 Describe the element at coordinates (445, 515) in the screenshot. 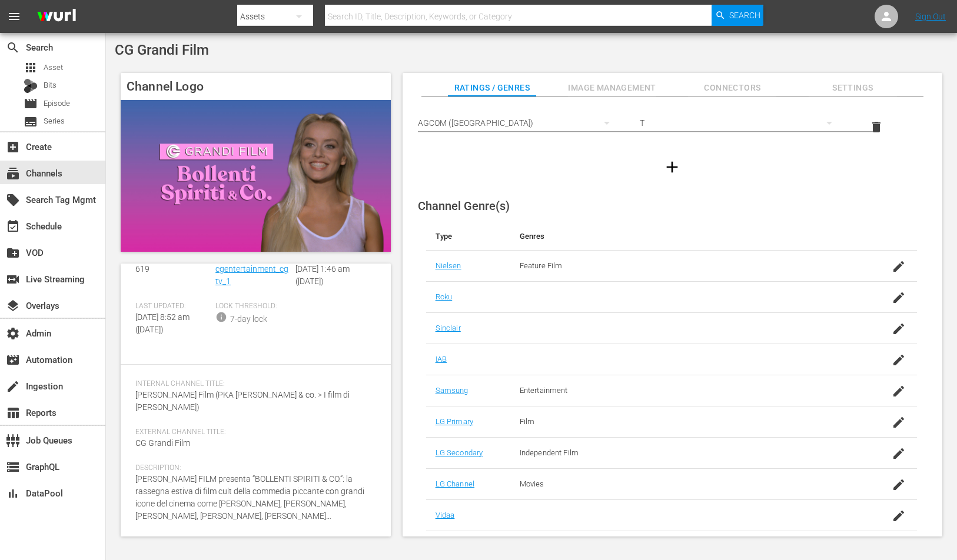

I see `a: Vidaa` at that location.